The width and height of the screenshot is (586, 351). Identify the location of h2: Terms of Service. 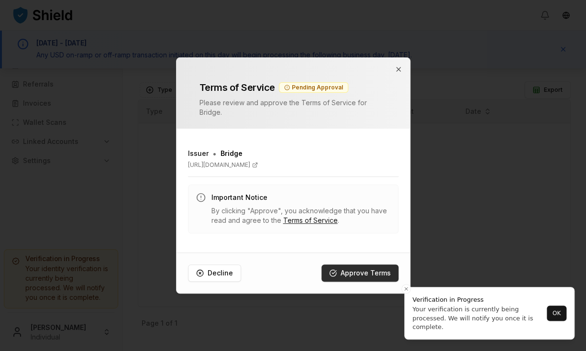
(237, 88).